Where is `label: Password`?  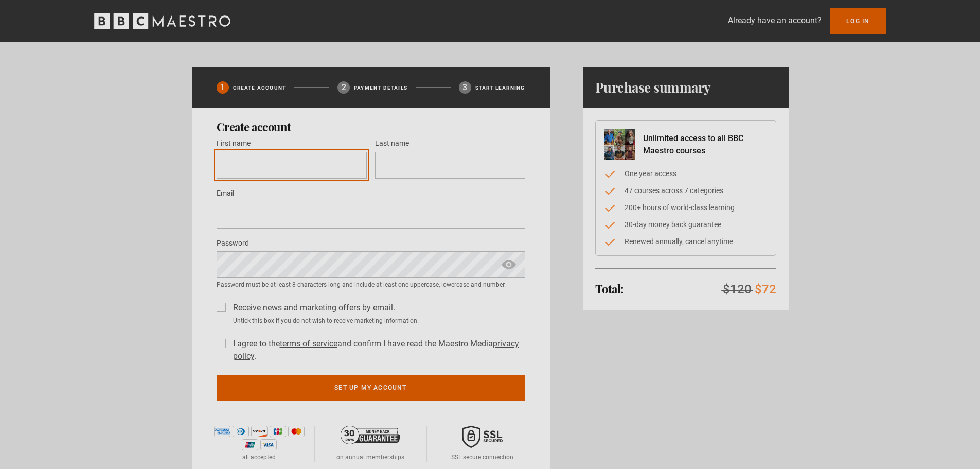 label: Password is located at coordinates (233, 243).